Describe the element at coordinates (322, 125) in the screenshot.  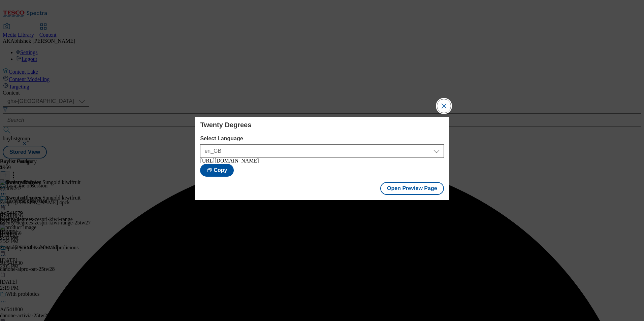
I see `h4: Twenty Degrees` at that location.